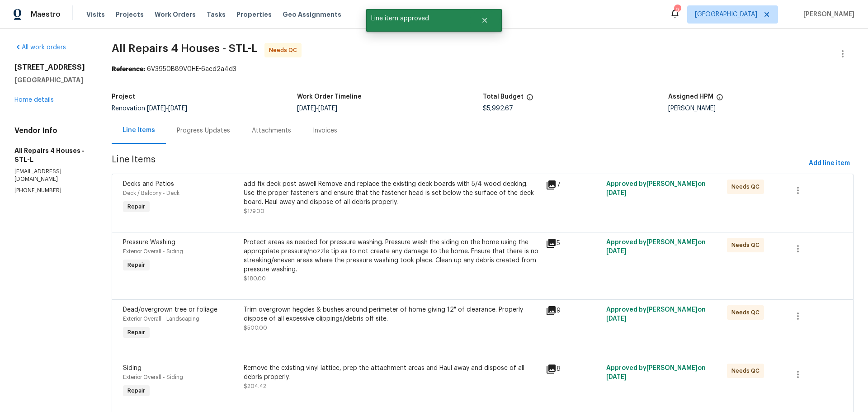 The image size is (868, 412). Describe the element at coordinates (128, 69) in the screenshot. I see `b: Reference:` at that location.